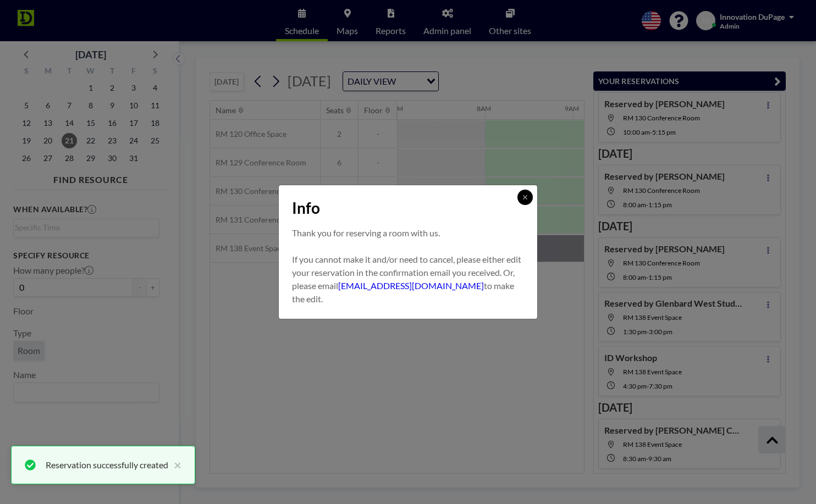  Describe the element at coordinates (408, 279) in the screenshot. I see `p: If you cannot make it and/or need to cancel, please either edit your reservation in the confirmat...` at that location.